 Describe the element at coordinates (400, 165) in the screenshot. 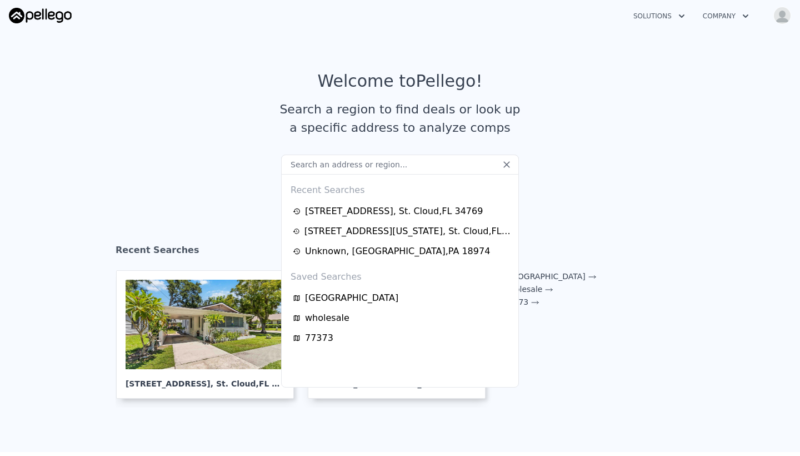

I see `input: Search an address or region...` at that location.